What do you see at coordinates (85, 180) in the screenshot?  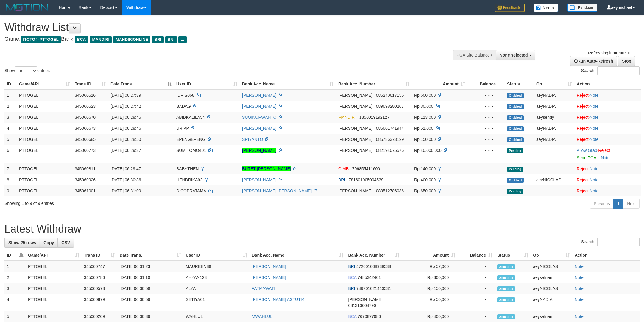 I see `span: 345060926` at bounding box center [85, 180].